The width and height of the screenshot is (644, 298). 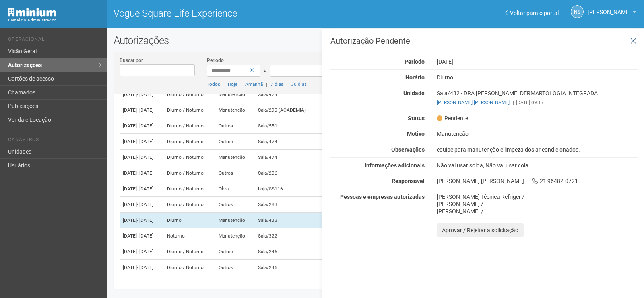 I want to click on a: NS, so click(x=577, y=12).